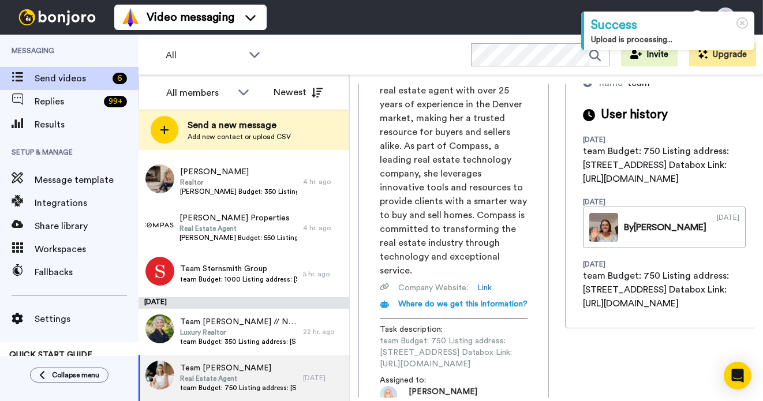 The image size is (763, 401). I want to click on span: Fallbacks, so click(87, 272).